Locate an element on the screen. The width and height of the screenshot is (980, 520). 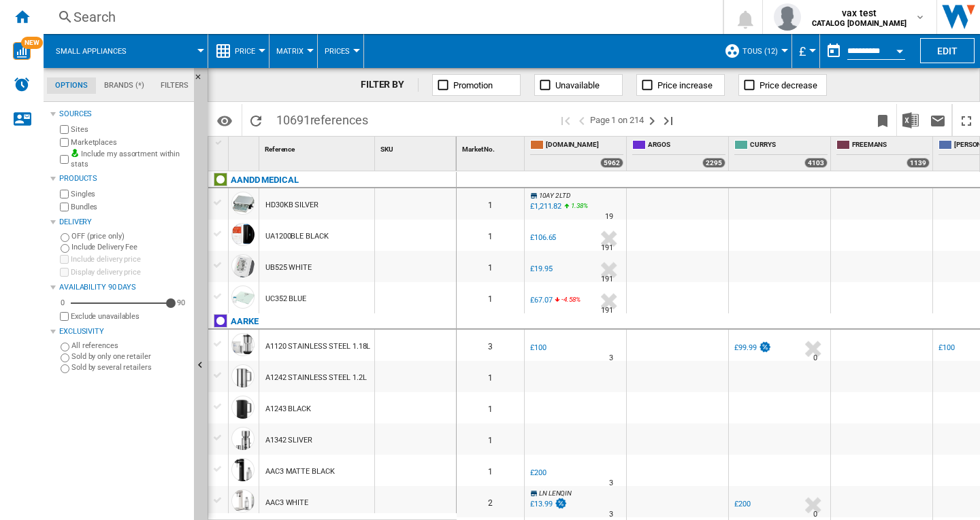
md-slider: Availability is located at coordinates (120, 303).